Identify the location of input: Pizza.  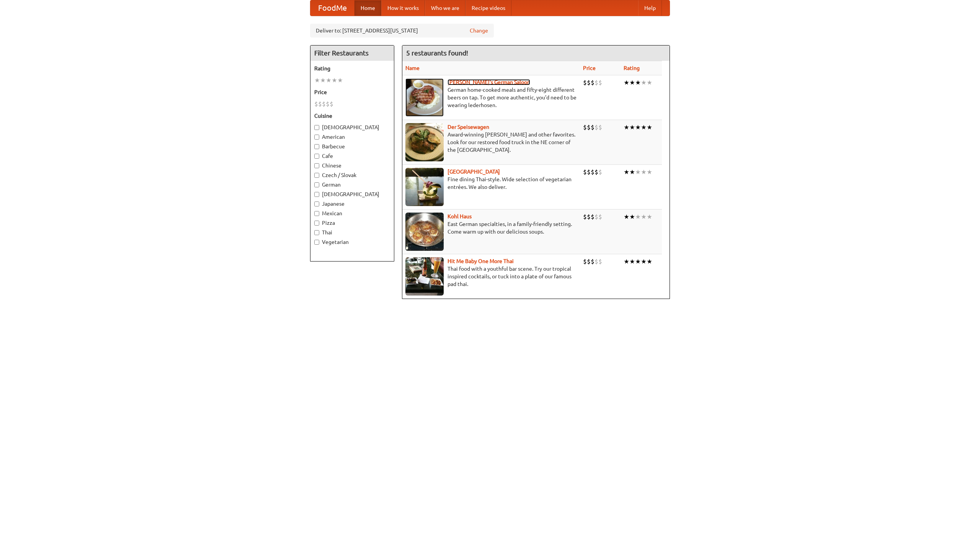
(317, 223).